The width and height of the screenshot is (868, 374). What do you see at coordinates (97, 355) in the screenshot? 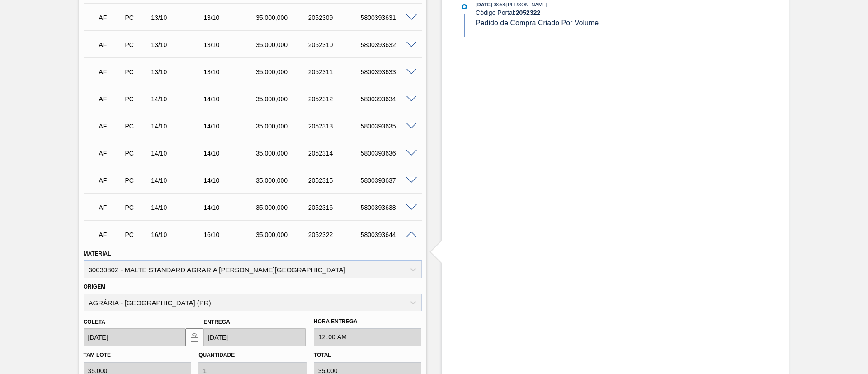
I see `label: Tam lote` at bounding box center [97, 355].